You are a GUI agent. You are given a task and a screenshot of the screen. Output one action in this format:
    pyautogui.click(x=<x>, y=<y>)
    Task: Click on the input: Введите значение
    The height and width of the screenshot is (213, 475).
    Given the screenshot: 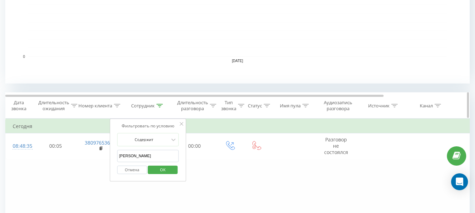 What is the action you would take?
    pyautogui.click(x=148, y=156)
    